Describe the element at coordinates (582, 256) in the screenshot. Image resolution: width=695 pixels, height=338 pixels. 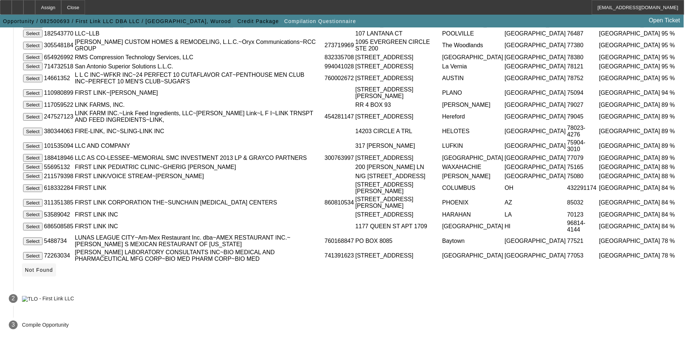
I see `td: 77053` at that location.